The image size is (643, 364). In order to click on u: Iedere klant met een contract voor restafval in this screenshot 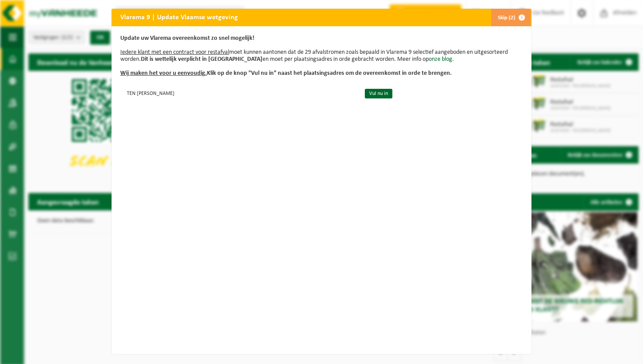, I will do `click(175, 52)`.